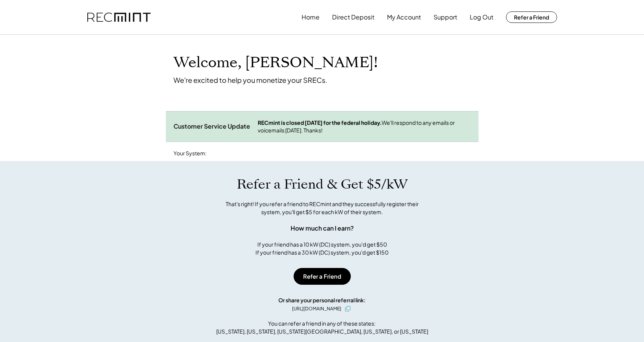 This screenshot has height=342, width=644. Describe the element at coordinates (348, 309) in the screenshot. I see `button: click to copy` at that location.